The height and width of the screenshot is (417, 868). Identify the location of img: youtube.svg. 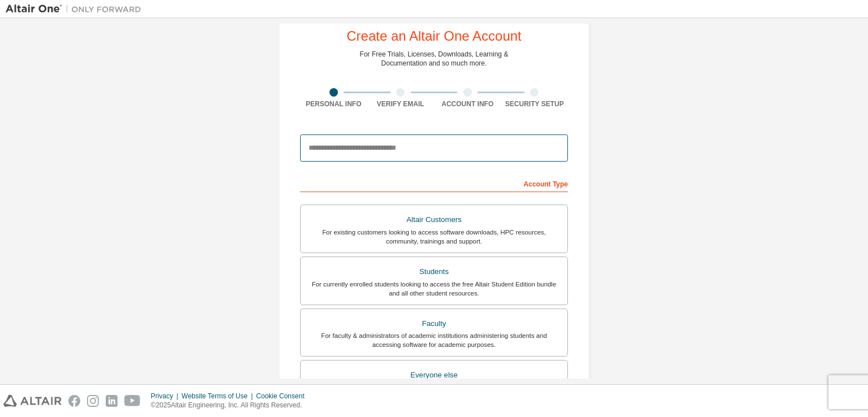
(133, 401).